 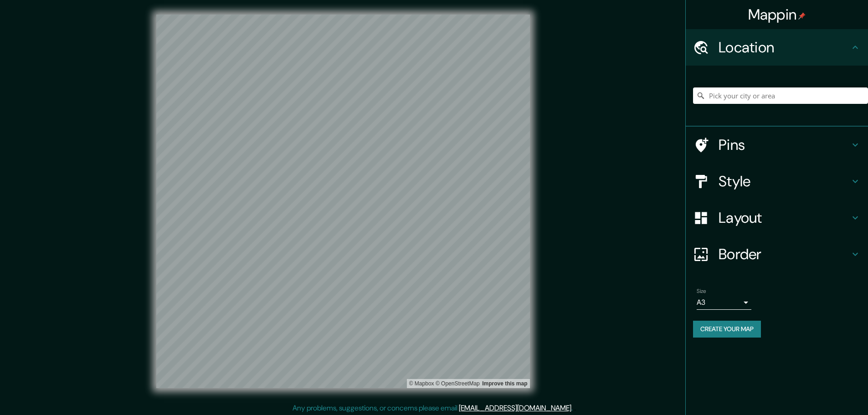 What do you see at coordinates (432, 408) in the screenshot?
I see `p: Any problems, suggestions, or concerns please email .` at bounding box center [432, 408].